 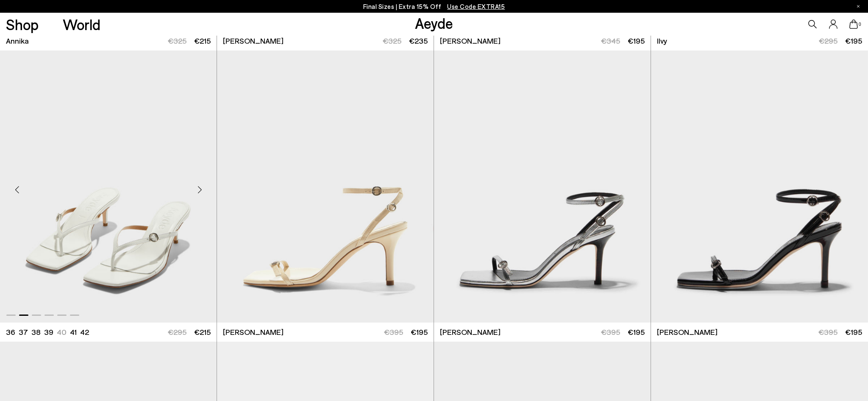 What do you see at coordinates (84, 332) in the screenshot?
I see `li: 42` at bounding box center [84, 332].